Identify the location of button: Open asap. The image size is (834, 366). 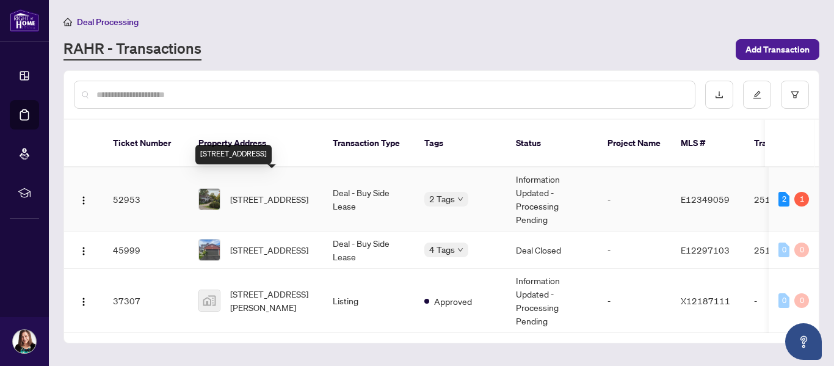
(803, 341).